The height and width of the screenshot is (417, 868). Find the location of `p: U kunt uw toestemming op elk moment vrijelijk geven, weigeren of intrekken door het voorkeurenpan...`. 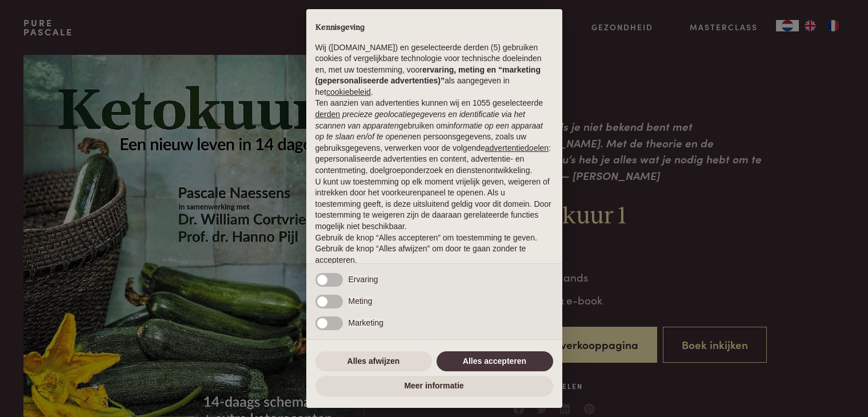

p: U kunt uw toestemming op elk moment vrijelijk geven, weigeren of intrekken door het voorkeurenpan... is located at coordinates (434, 204).